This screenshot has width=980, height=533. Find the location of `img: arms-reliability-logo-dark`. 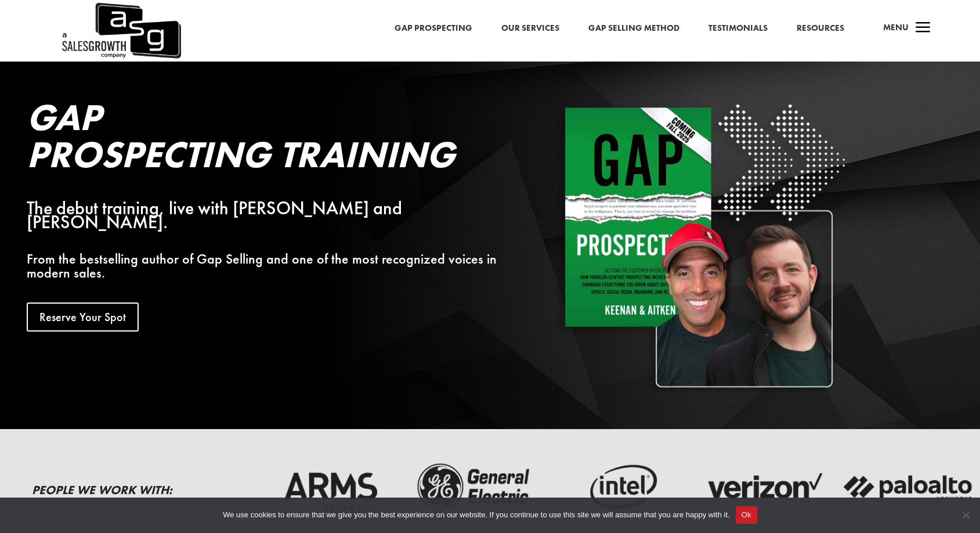

img: arms-reliability-logo-dark is located at coordinates (330, 487).